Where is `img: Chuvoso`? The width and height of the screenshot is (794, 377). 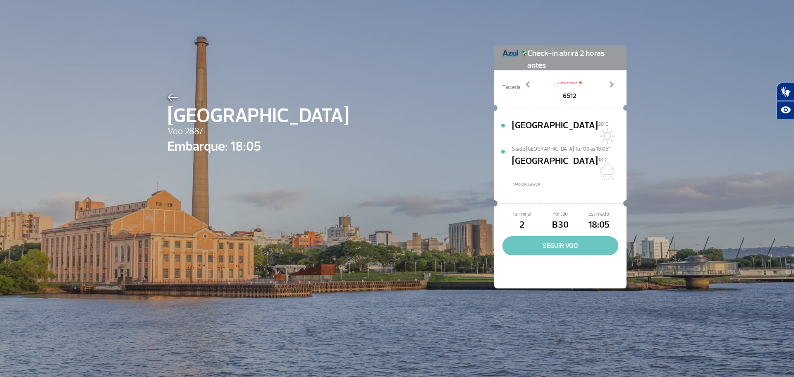
img: Chuvoso is located at coordinates (607, 172).